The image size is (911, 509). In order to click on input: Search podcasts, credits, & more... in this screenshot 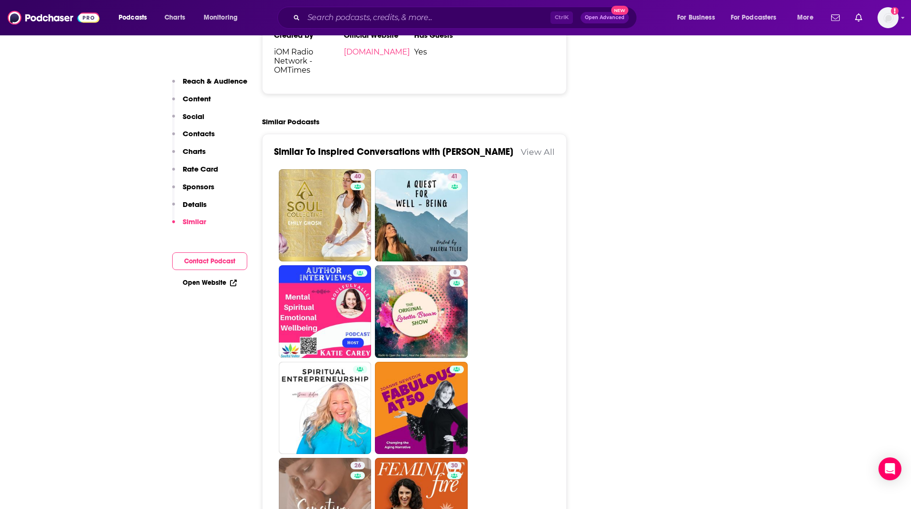, I will do `click(427, 18)`.